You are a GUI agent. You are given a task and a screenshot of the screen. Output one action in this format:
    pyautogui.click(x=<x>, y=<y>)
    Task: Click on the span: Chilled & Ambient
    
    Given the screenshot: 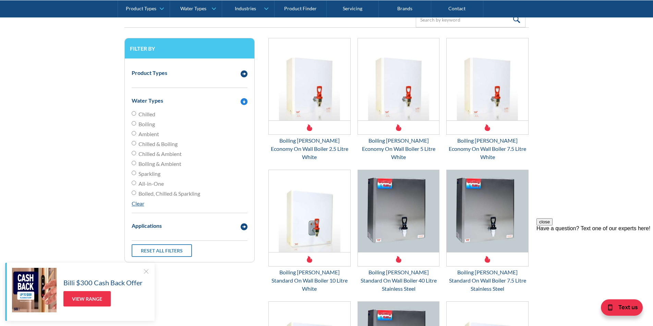 What is the action you would take?
    pyautogui.click(x=160, y=154)
    